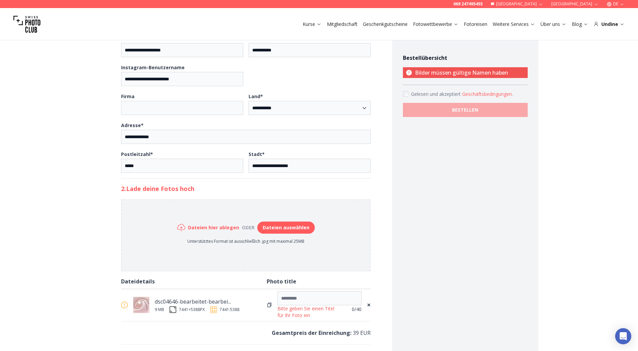 The width and height of the screenshot is (638, 351). Describe the element at coordinates (27, 24) in the screenshot. I see `img: Swiss photo club` at that location.